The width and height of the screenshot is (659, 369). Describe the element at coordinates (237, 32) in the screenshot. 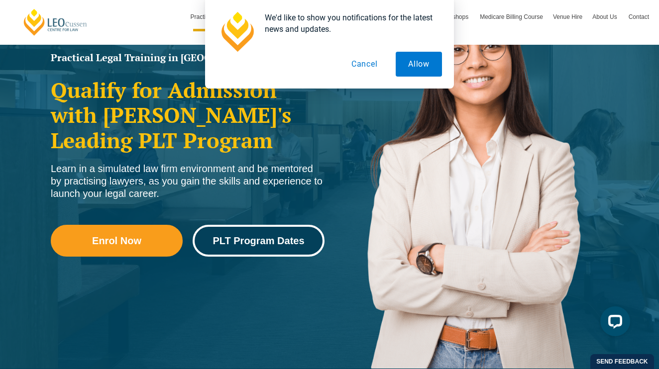

I see `img: notification icon` at that location.